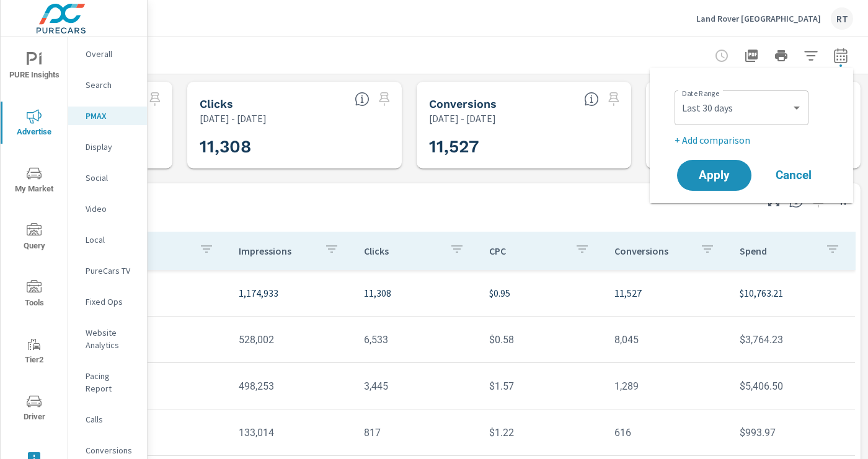  Describe the element at coordinates (778, 251) in the screenshot. I see `p: Spend` at that location.